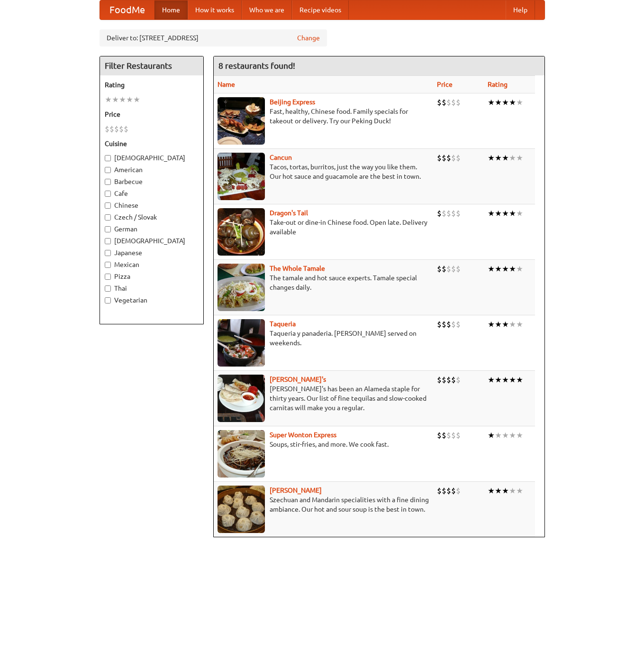 This screenshot has height=671, width=644. I want to click on img: wholetamale.jpg, so click(241, 288).